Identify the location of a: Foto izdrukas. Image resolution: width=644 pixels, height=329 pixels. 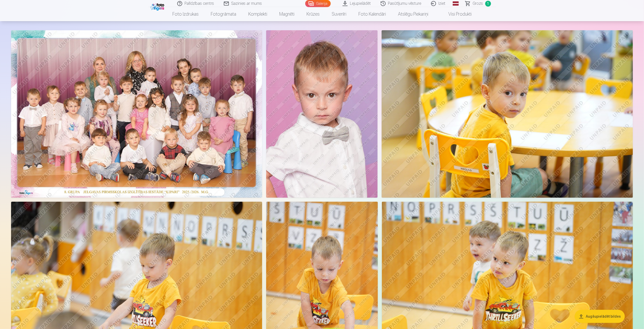
(186, 14).